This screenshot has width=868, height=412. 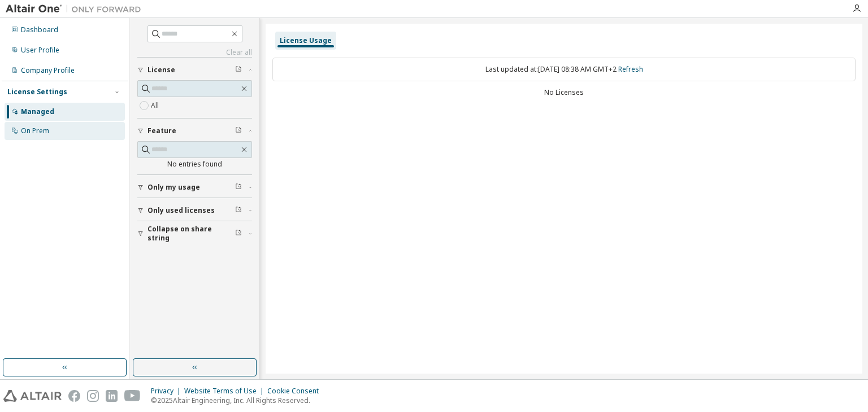 What do you see at coordinates (226, 391) in the screenshot?
I see `div: Website Terms of Use` at bounding box center [226, 391].